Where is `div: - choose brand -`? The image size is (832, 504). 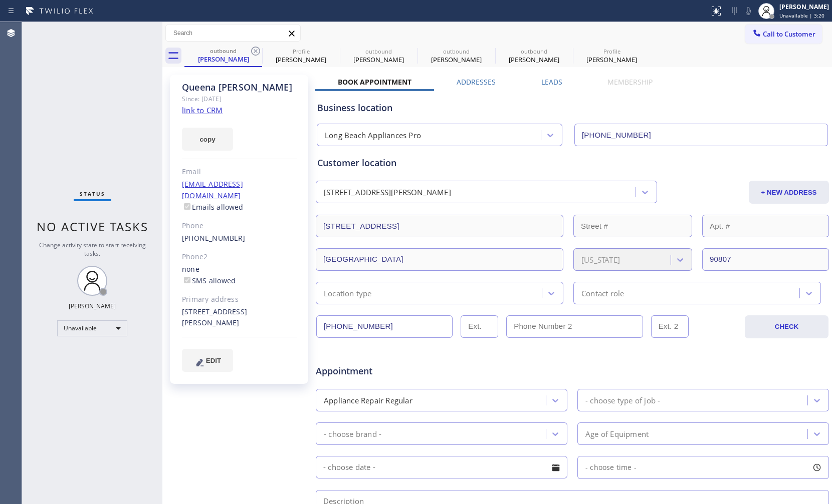 div: - choose brand - is located at coordinates (352, 433).